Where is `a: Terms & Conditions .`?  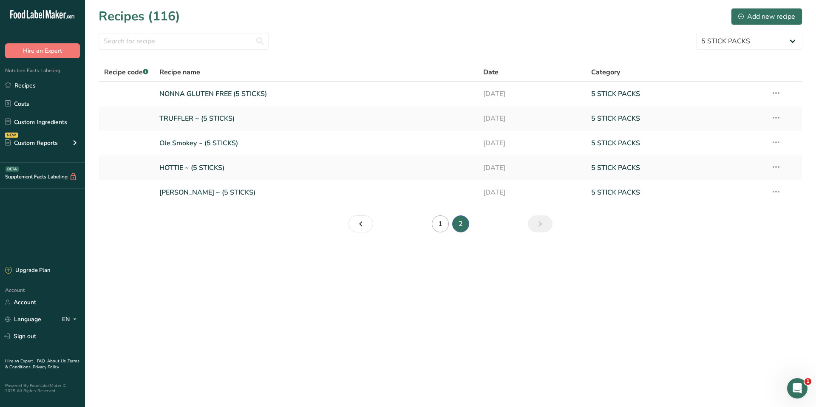
a: Terms & Conditions . is located at coordinates (42, 364).